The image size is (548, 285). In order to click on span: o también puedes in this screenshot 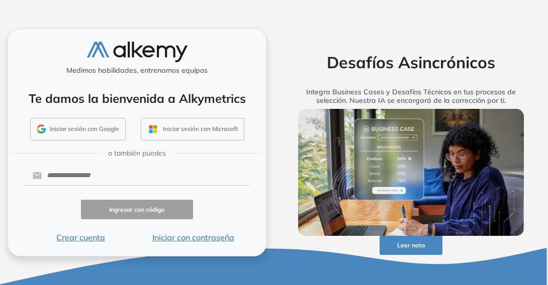, I will do `click(137, 153)`.